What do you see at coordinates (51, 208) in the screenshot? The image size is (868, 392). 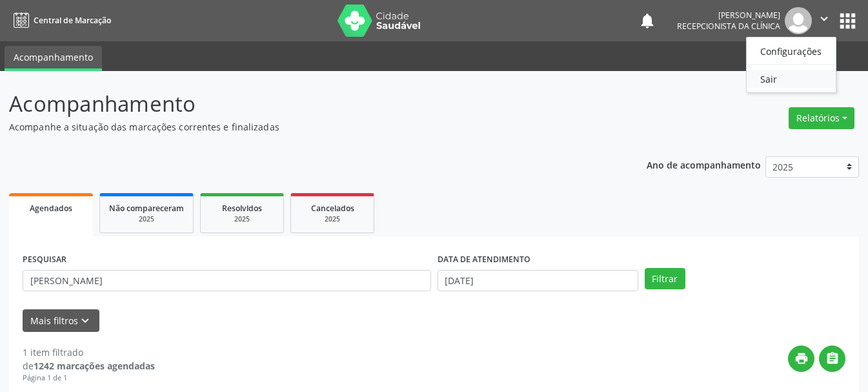 I see `span: Agendados` at bounding box center [51, 208].